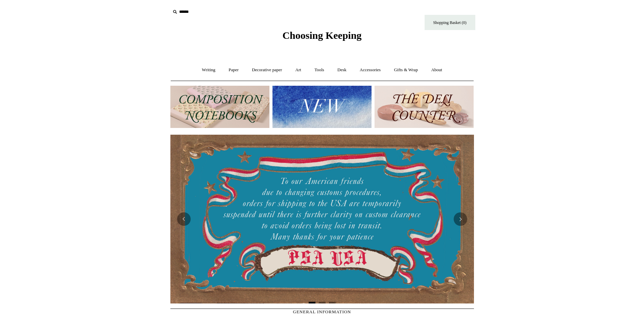  What do you see at coordinates (322, 219) in the screenshot?
I see `img: USA PSA .jpg__PID:33428022-6587-48b7-8b57-d7eefc91f15a` at bounding box center [322, 219].